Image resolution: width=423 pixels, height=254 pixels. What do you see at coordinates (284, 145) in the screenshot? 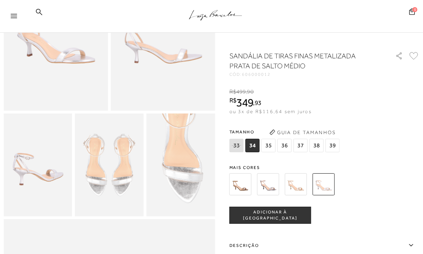
I see `span: 36` at bounding box center [284, 145].